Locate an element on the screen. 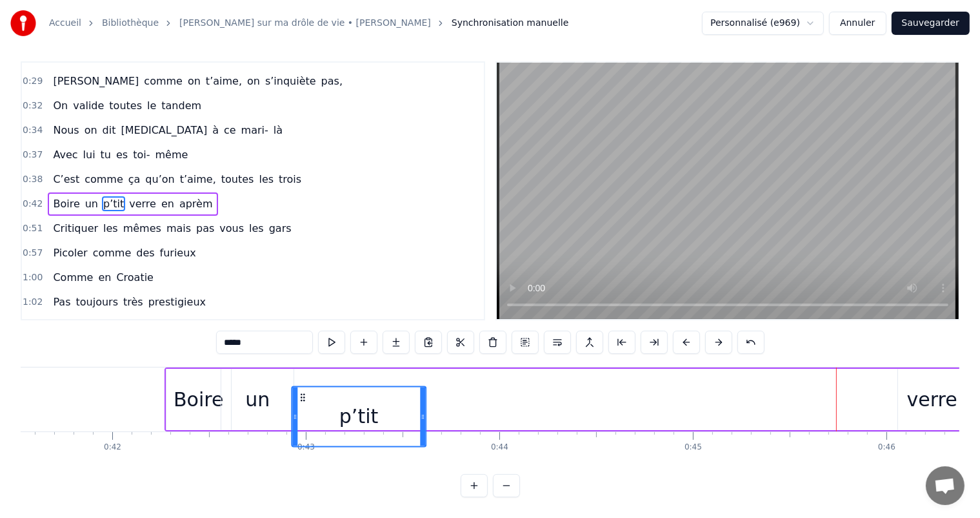  div: un is located at coordinates (257, 399).